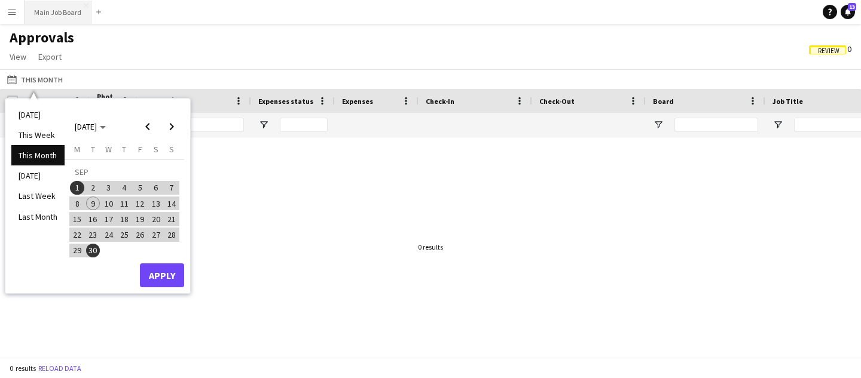 The height and width of the screenshot is (378, 861). I want to click on div: 0 results, so click(430, 247).